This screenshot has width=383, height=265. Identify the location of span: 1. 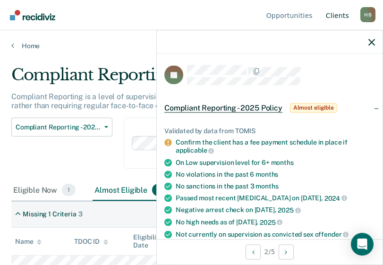
(68, 190).